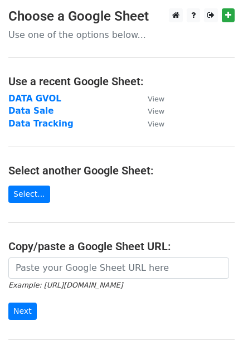 The height and width of the screenshot is (360, 243). I want to click on strong: DATA GVOL, so click(35, 99).